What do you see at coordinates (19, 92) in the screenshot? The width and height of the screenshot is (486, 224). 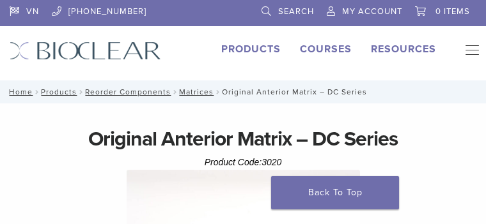 I see `a: Home` at bounding box center [19, 92].